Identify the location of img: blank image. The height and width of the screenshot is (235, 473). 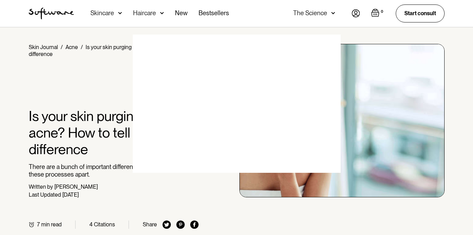
(237, 104).